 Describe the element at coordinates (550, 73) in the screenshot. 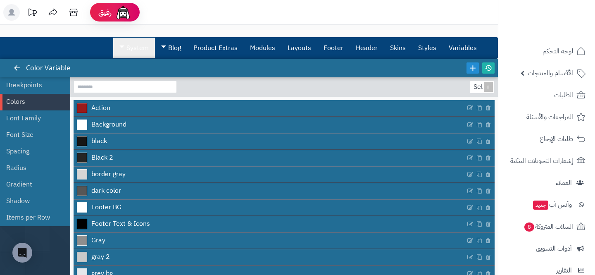

I see `span: الأقسام والمنتجات` at that location.